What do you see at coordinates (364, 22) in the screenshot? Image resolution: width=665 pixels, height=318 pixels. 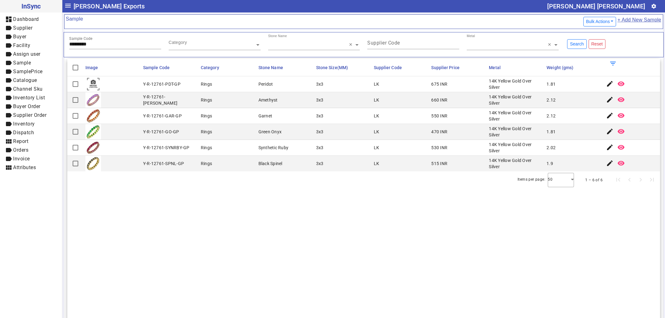 I see `mat-card-header: Sample` at bounding box center [364, 22].